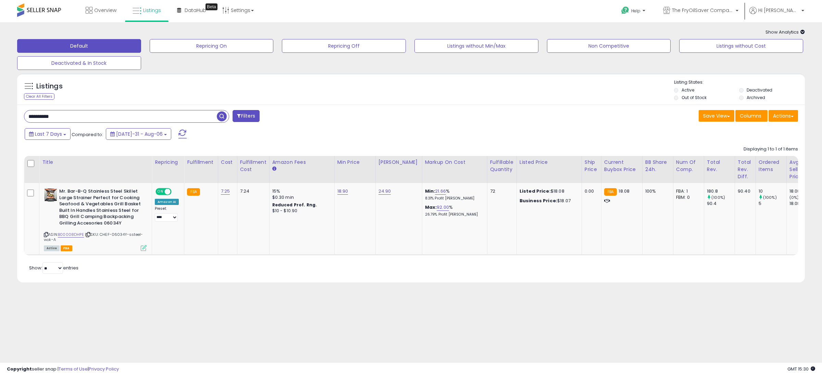 The height and width of the screenshot is (376, 822). What do you see at coordinates (721, 203) in the screenshot?
I see `div: 90.4` at bounding box center [721, 203].